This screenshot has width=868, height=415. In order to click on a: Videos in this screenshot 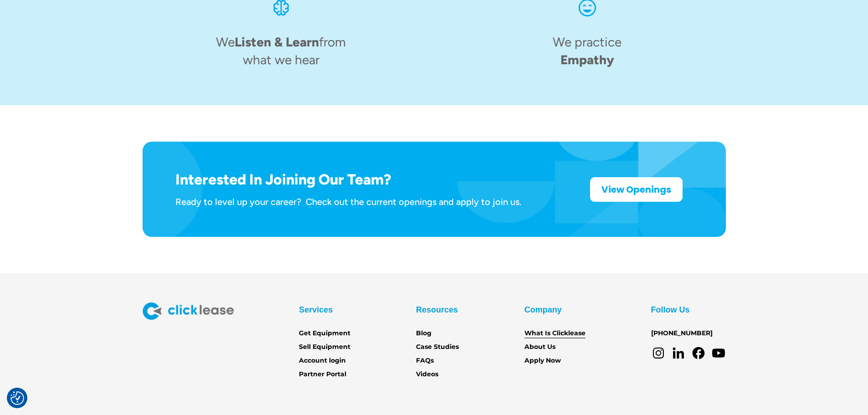, I will do `click(427, 375)`.